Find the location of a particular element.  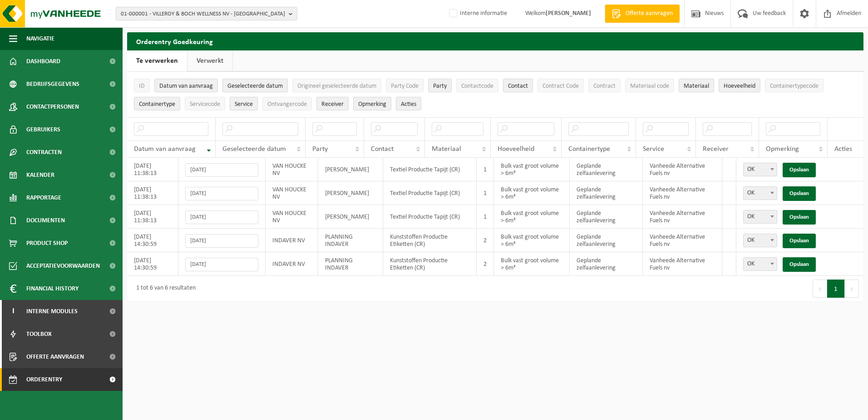

span: Contract is located at coordinates (604, 86).